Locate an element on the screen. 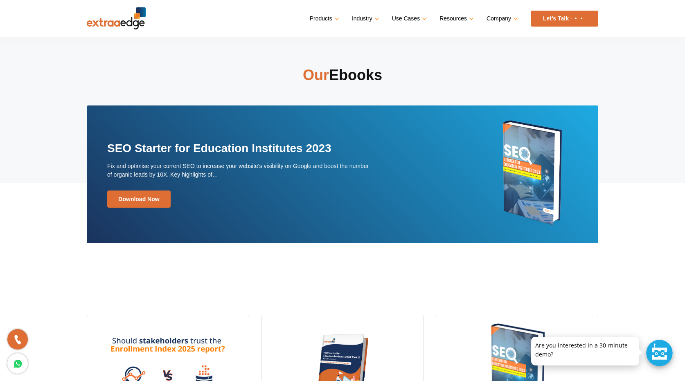 The height and width of the screenshot is (381, 685). a: Products is located at coordinates (324, 18).